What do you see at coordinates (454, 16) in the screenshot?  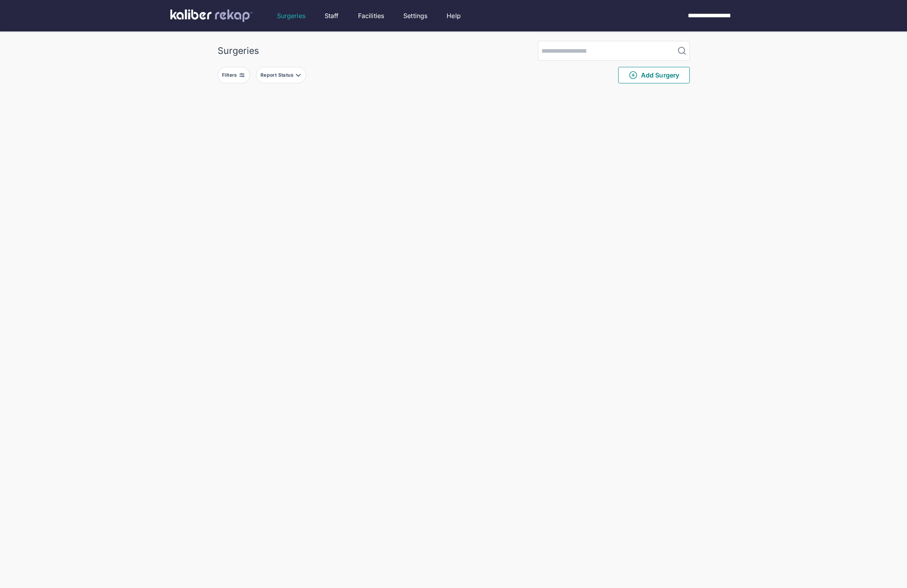 I see `a: Help` at bounding box center [454, 16].